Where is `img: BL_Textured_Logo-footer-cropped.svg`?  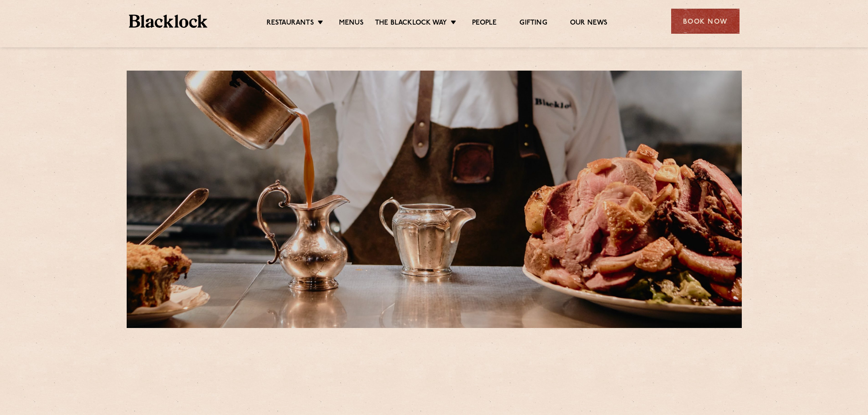 img: BL_Textured_Logo-footer-cropped.svg is located at coordinates (169, 21).